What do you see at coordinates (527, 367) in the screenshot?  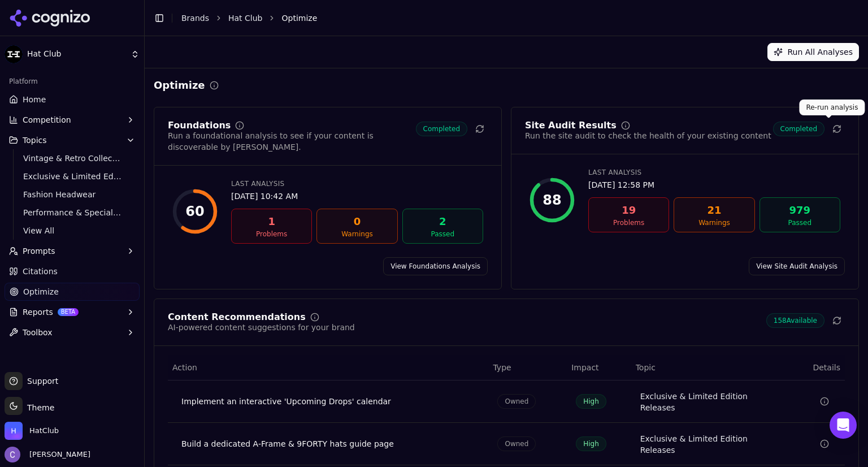 I see `th: Type` at bounding box center [527, 367].